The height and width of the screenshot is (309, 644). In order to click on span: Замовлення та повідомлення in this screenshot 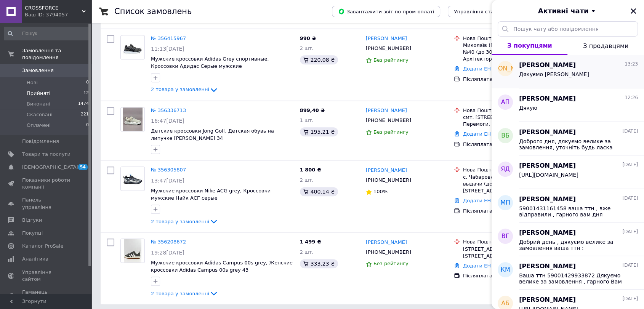, I will do `click(57, 54)`.